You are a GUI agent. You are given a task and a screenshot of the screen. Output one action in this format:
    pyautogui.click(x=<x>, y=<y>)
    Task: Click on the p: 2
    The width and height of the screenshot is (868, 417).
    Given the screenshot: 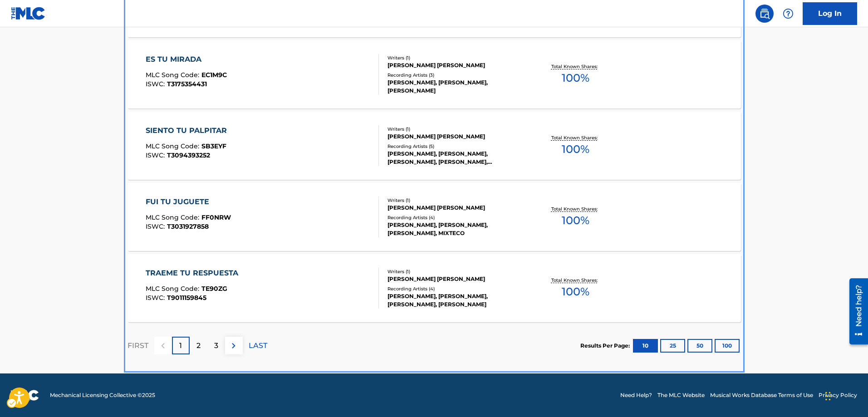 What is the action you would take?
    pyautogui.click(x=198, y=346)
    